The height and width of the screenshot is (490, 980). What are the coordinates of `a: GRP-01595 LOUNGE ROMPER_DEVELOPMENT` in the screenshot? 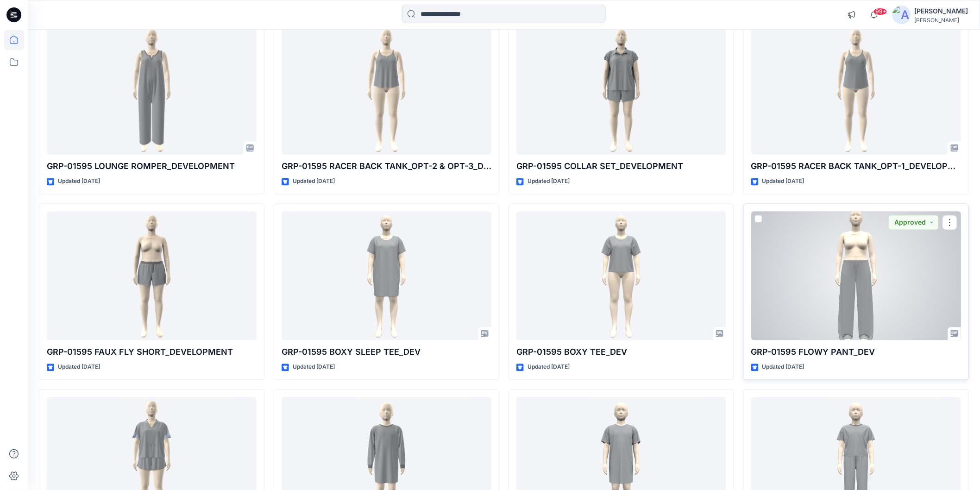 It's located at (151, 90).